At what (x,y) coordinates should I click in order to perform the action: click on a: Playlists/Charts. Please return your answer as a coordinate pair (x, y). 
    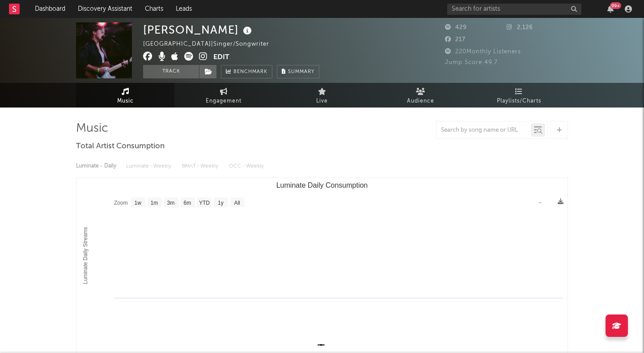
    Looking at the image, I should click on (519, 95).